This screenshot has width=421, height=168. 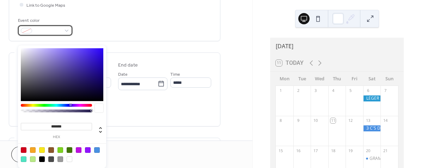 What do you see at coordinates (97, 150) in the screenshot?
I see `div: #4A90E2` at bounding box center [97, 150].